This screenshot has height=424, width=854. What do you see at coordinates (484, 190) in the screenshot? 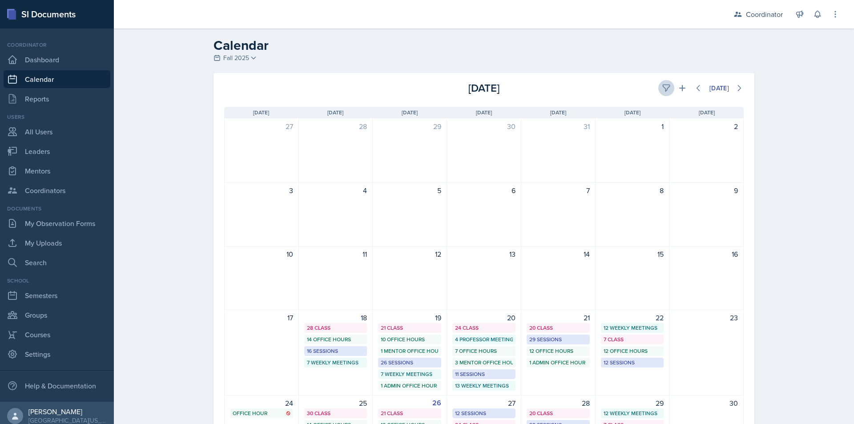
I see `div: 6` at bounding box center [484, 190].